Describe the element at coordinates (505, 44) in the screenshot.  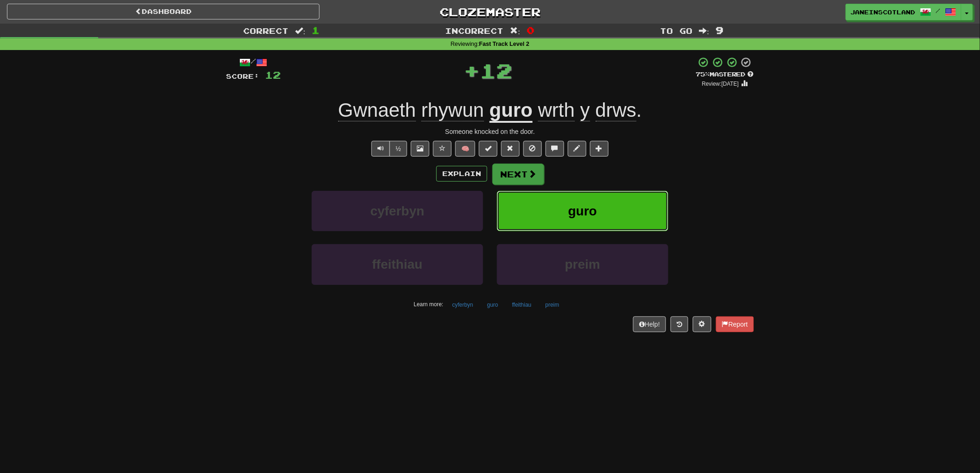
I see `strong: Fast Track Level 2` at that location.